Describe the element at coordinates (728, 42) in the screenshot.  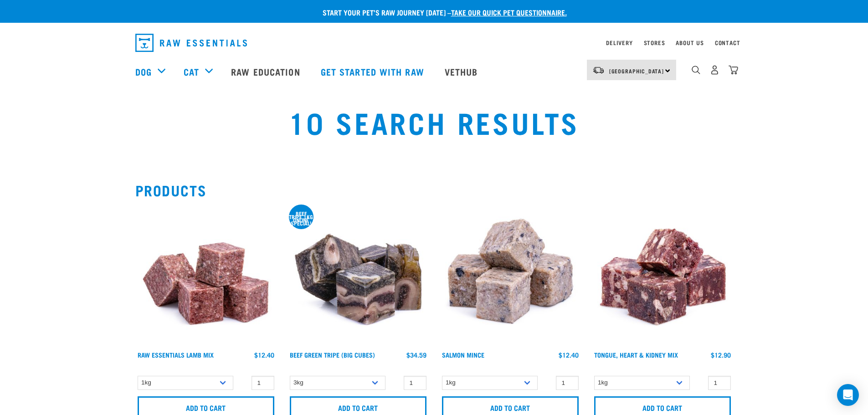
I see `a: Contact` at that location.